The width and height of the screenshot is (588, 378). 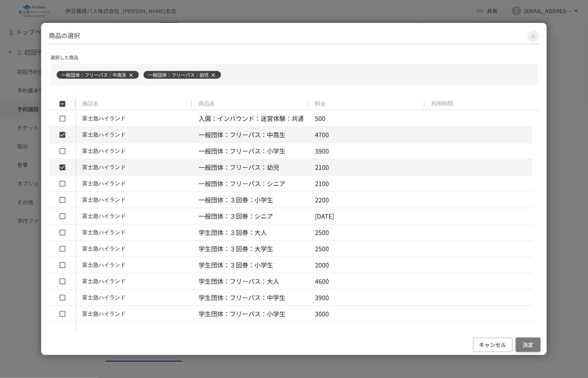 I want to click on p: 4700, so click(x=322, y=135).